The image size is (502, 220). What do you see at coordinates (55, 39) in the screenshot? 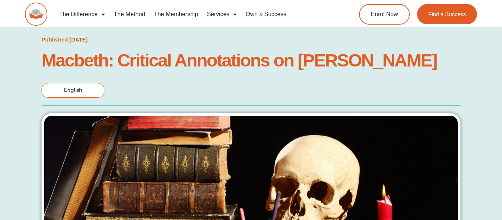
I see `span: Published` at bounding box center [55, 39].